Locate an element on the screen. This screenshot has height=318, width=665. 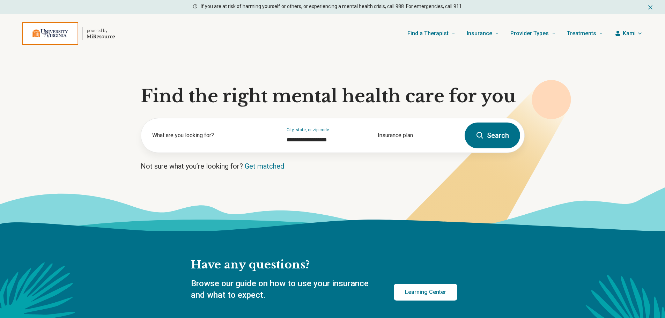
p: powered by is located at coordinates (101, 31).